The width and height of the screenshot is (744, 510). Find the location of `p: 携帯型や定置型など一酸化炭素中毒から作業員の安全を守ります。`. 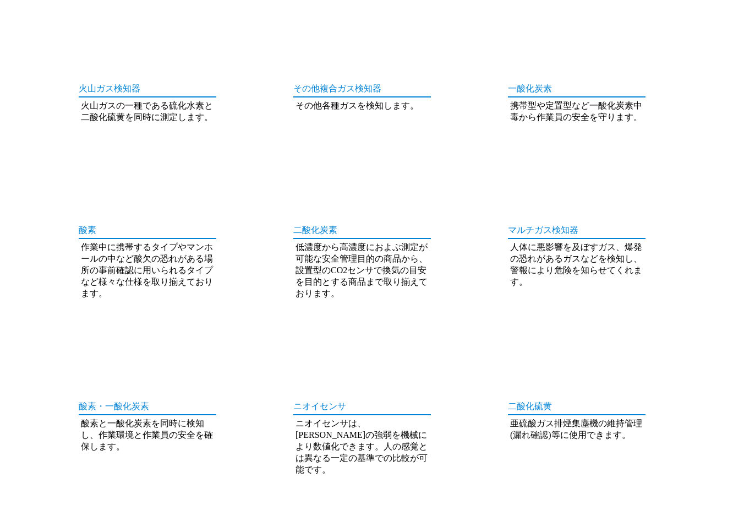

p: 携帯型や定置型など一酸化炭素中毒から作業員の安全を守ります。 is located at coordinates (578, 112).